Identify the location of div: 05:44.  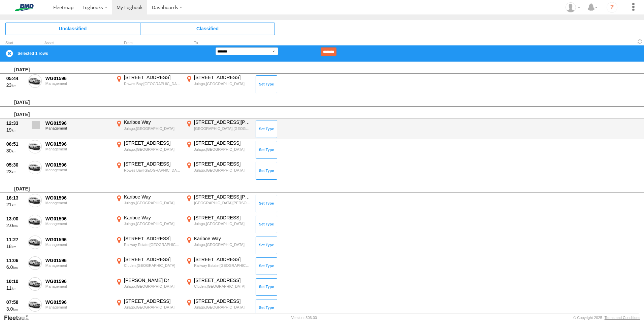
(16, 78).